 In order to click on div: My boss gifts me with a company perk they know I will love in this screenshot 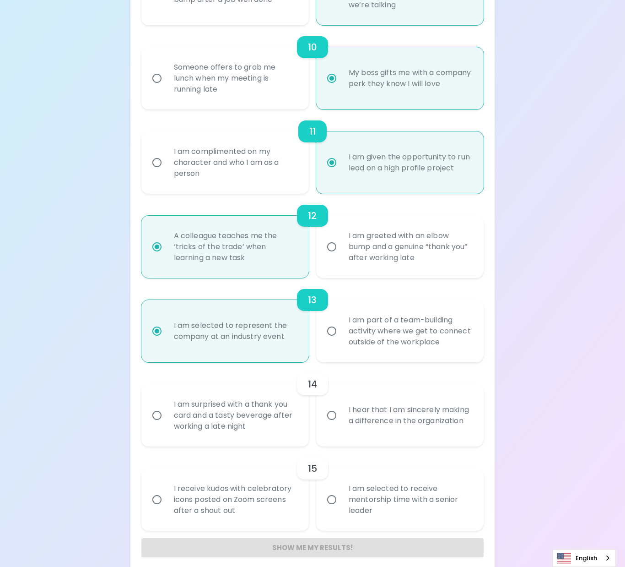, I will do `click(410, 78)`.